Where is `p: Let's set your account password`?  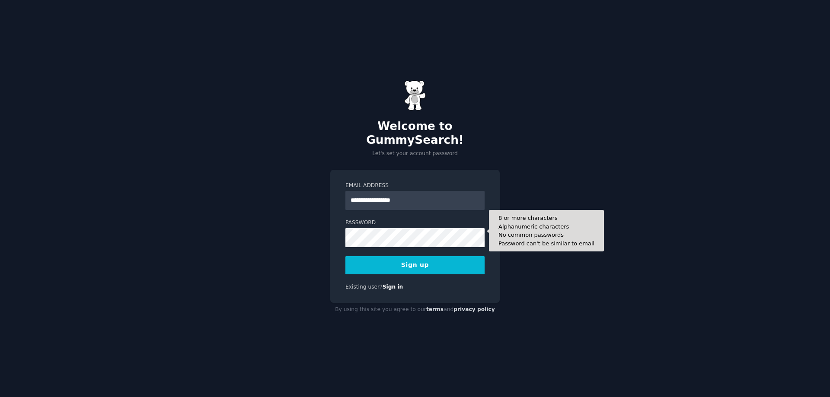
p: Let's set your account password is located at coordinates (415, 154).